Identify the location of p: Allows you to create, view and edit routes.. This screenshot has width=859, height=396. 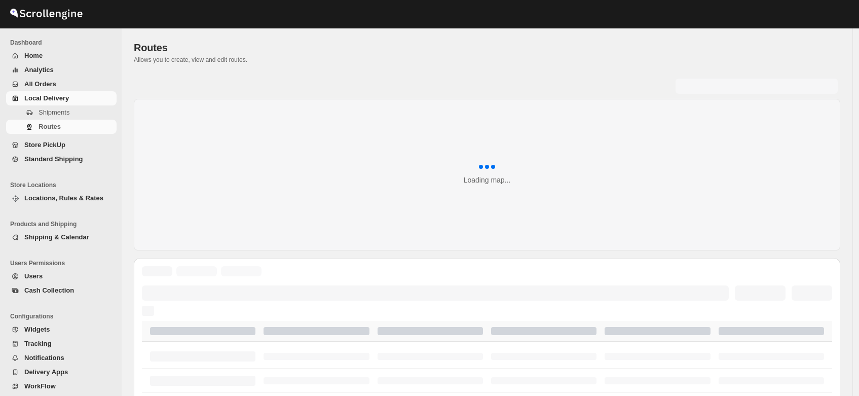
(487, 60).